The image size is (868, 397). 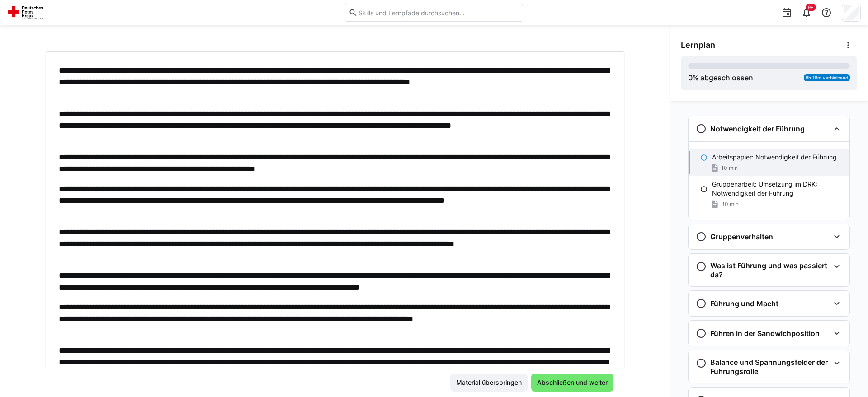 What do you see at coordinates (438, 12) in the screenshot?
I see `input: Skills und Lernpfade durchsuchen…` at bounding box center [438, 12].